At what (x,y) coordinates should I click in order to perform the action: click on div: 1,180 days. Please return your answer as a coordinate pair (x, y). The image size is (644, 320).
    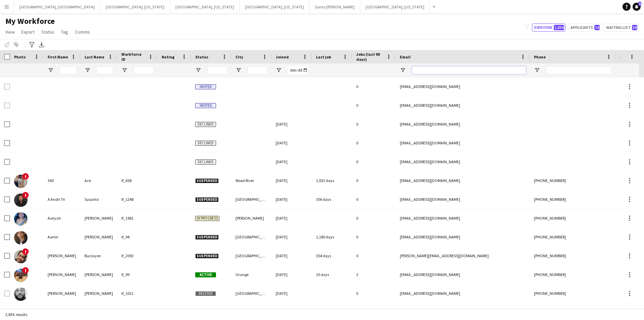
    Looking at the image, I should click on (332, 237).